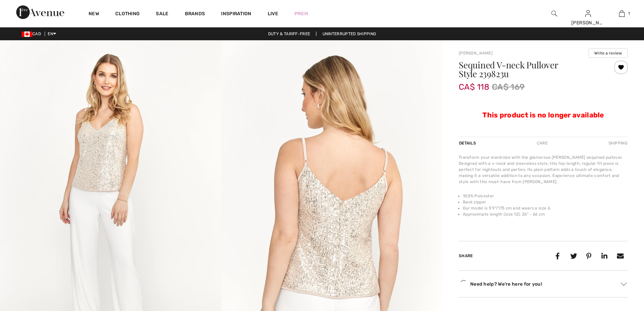 This screenshot has width=644, height=311. Describe the element at coordinates (554, 14) in the screenshot. I see `img: search the website` at that location.